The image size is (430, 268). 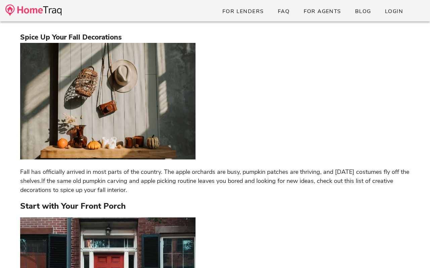 What do you see at coordinates (283, 11) in the screenshot?
I see `a: FAQ` at bounding box center [283, 11].